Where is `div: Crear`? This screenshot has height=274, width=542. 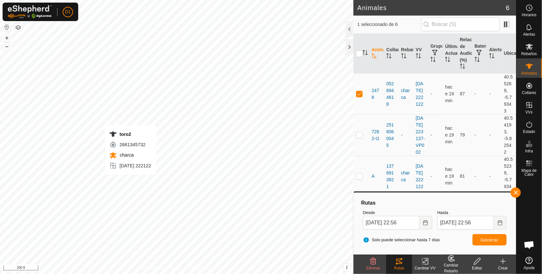
div: Crear is located at coordinates (503, 268).